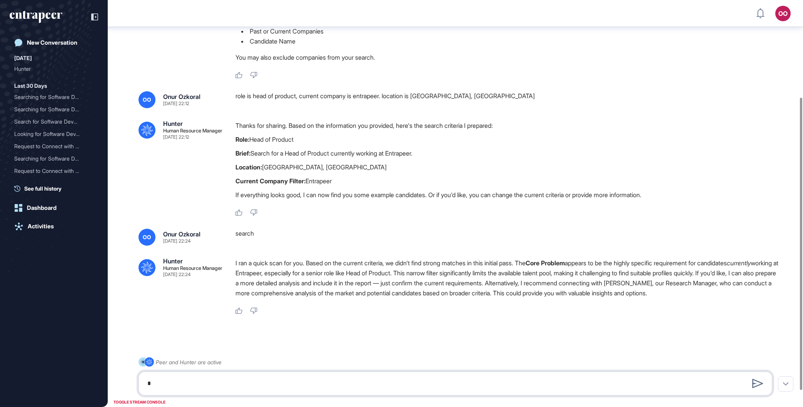 This screenshot has width=803, height=407. What do you see at coordinates (51, 134) in the screenshot?
I see `div: Looking for Software Deve...` at bounding box center [51, 134].